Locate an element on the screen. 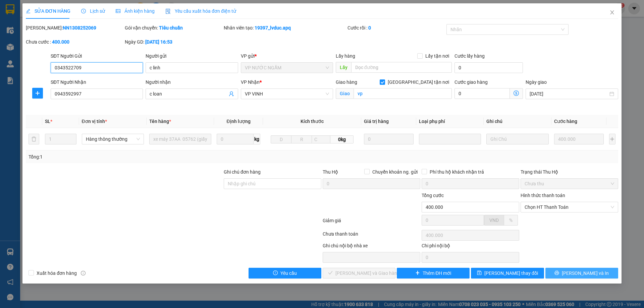 The width and height of the screenshot is (644, 308). label: Cước giao hàng is located at coordinates (471, 82).